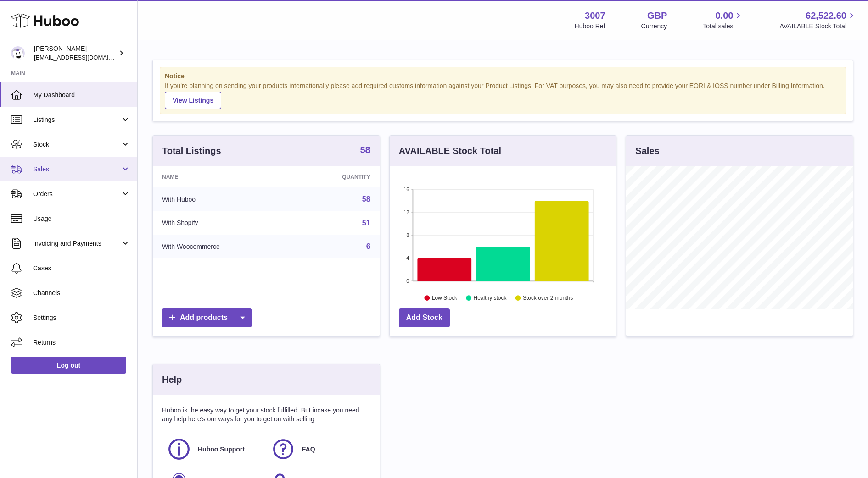 The width and height of the screenshot is (868, 478). Describe the element at coordinates (82, 95) in the screenshot. I see `span: My Dashboard` at that location.